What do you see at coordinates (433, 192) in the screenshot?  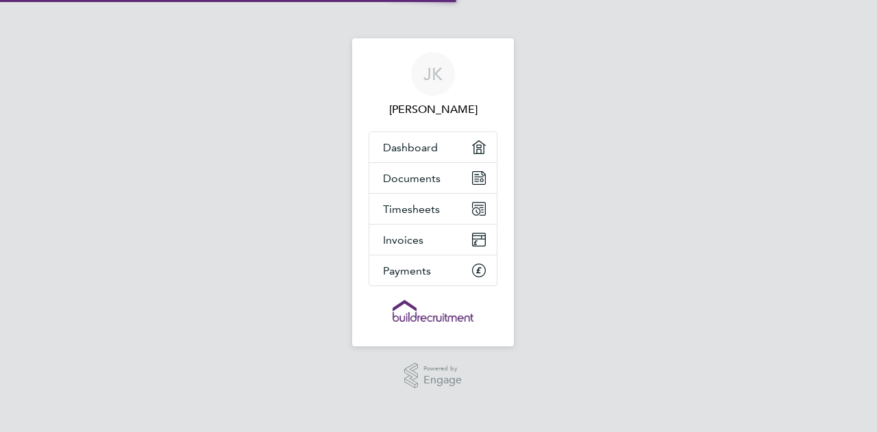 I see `nav: Main navigation` at bounding box center [433, 192].